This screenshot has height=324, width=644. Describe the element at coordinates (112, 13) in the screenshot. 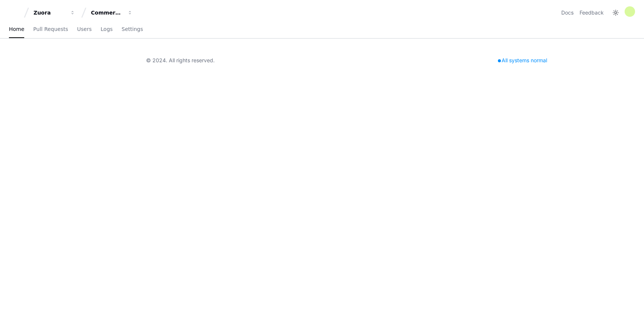

I see `button: CommerceTest` at that location.